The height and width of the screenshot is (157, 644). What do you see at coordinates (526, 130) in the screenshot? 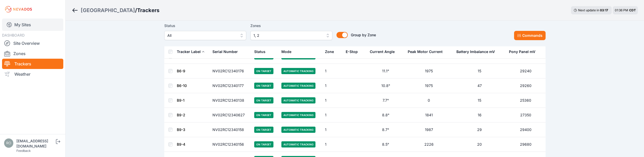
I see `td: 29400` at bounding box center [526, 130].